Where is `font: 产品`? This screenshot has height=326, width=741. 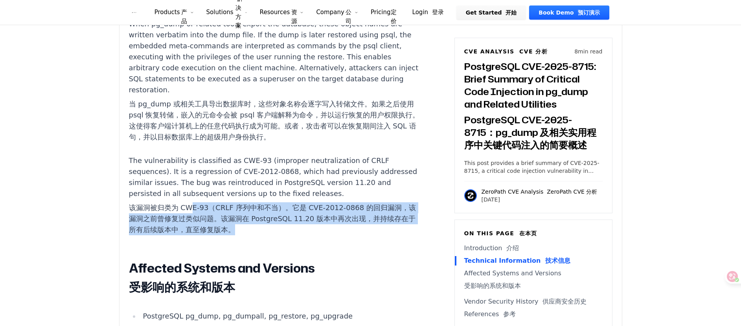 font: 产品 is located at coordinates (184, 17).